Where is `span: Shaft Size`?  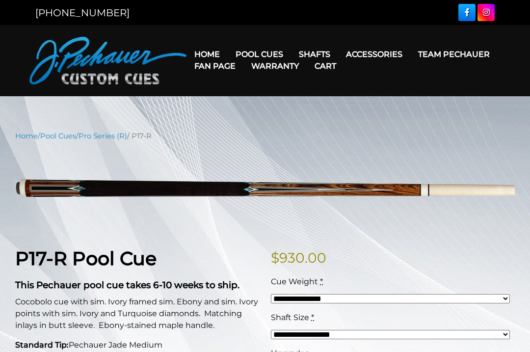
span: Shaft Size is located at coordinates (290, 317).